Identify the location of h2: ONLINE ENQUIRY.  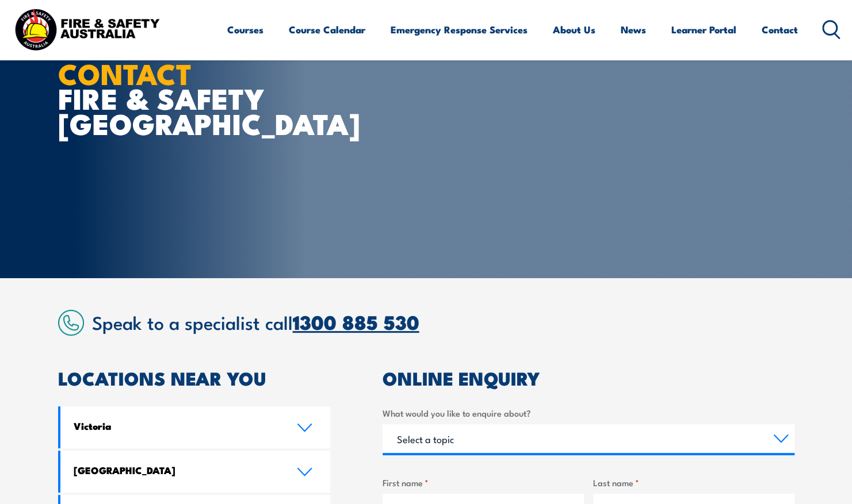
(588, 378).